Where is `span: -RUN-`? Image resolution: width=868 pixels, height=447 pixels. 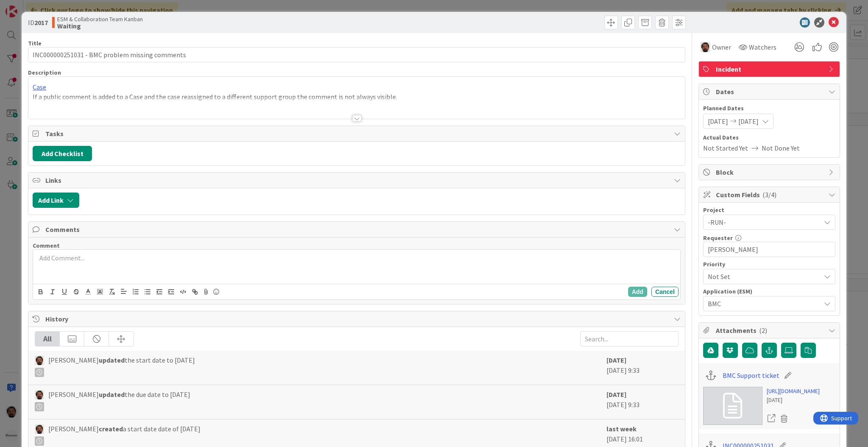
span: -RUN- is located at coordinates (762, 222).